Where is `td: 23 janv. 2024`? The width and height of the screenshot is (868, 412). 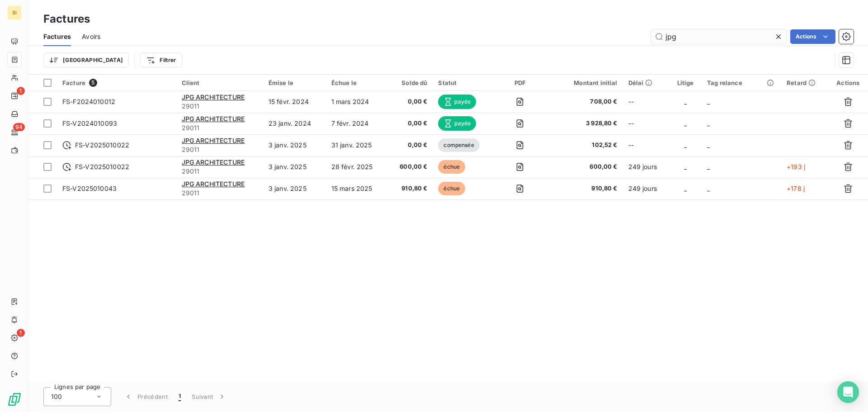
td: 23 janv. 2024 is located at coordinates (294, 124).